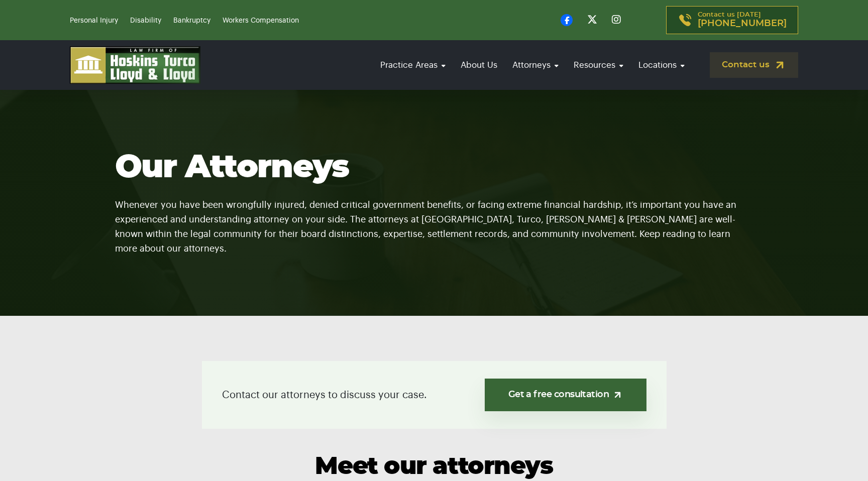 This screenshot has width=868, height=481. I want to click on a: Locations, so click(662, 65).